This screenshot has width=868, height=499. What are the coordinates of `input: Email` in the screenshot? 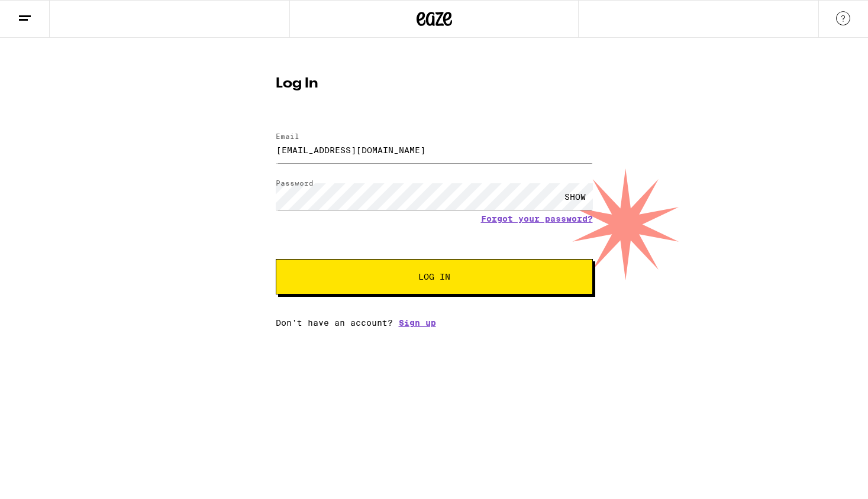 It's located at (434, 150).